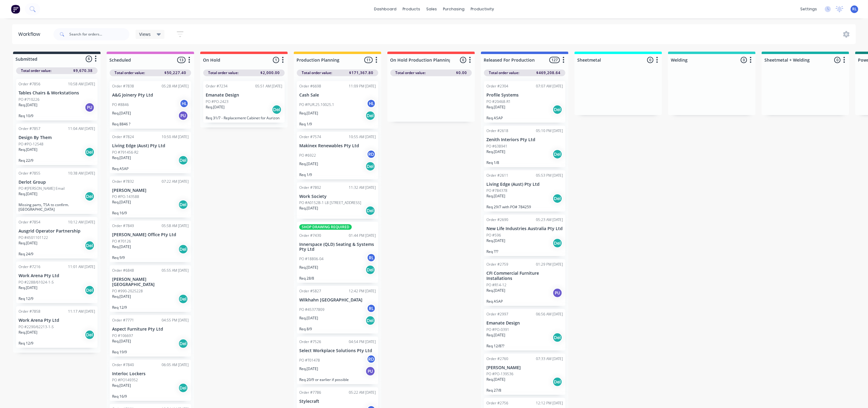 The height and width of the screenshot is (408, 868). Describe the element at coordinates (123, 271) in the screenshot. I see `div: Order #6848` at that location.